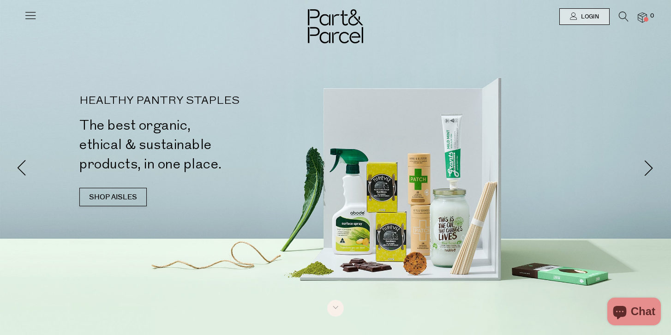 The height and width of the screenshot is (335, 671). I want to click on p: HEALTHY PANTRY STAPLES, so click(209, 101).